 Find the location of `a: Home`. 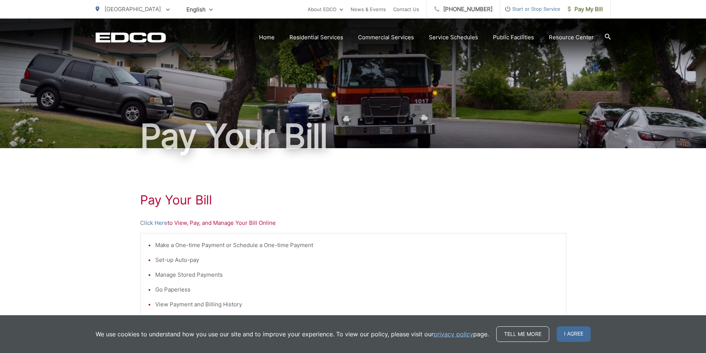

a: Home is located at coordinates (267, 37).